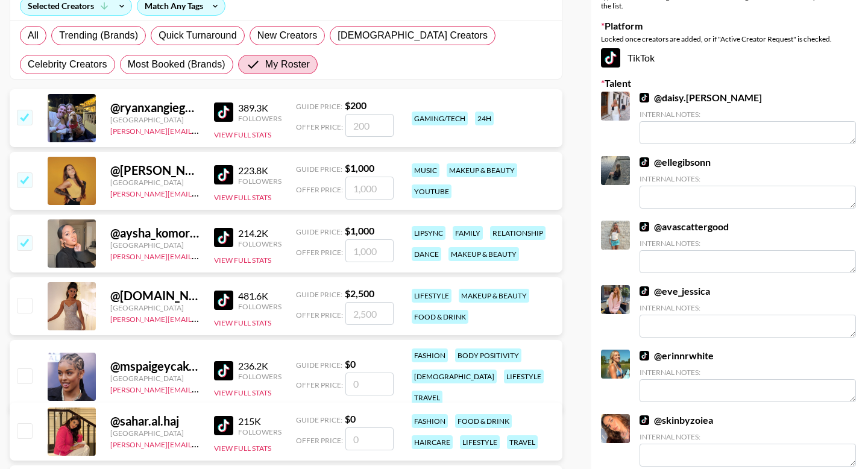  What do you see at coordinates (468, 233) in the screenshot?
I see `div: family` at bounding box center [468, 233].